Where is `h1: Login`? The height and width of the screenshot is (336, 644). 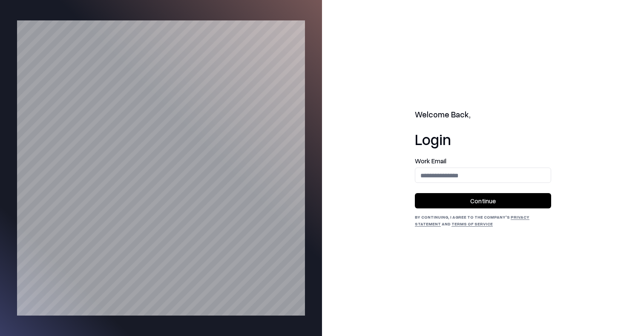 h1: Login is located at coordinates (483, 139).